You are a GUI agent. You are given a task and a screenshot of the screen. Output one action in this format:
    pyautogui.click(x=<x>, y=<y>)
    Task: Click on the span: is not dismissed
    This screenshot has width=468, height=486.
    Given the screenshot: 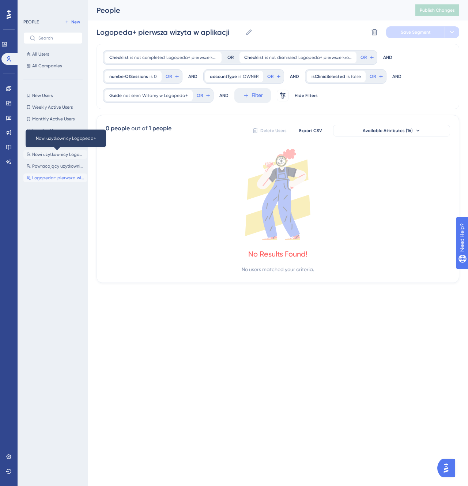 What is the action you would take?
    pyautogui.click(x=281, y=57)
    